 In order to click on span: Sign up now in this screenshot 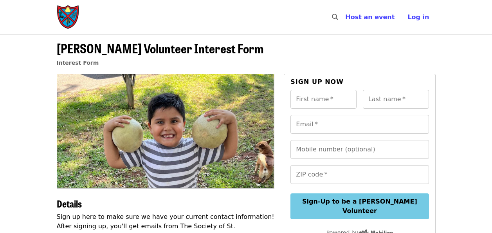, I will do `click(317, 81)`.